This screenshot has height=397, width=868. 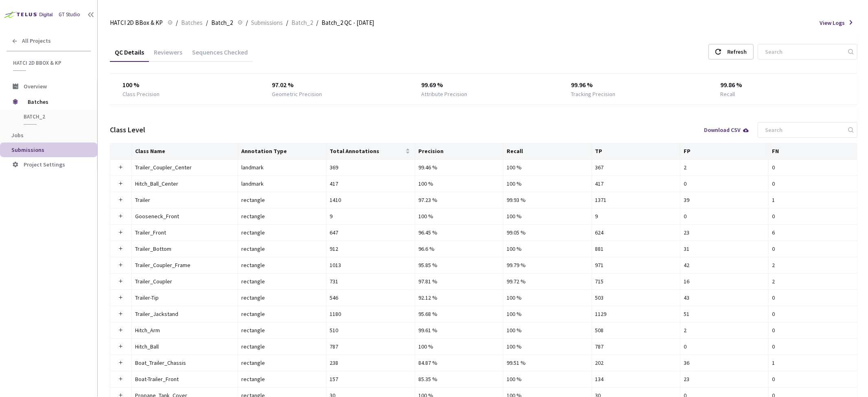 I want to click on span: Batch_2, so click(x=302, y=23).